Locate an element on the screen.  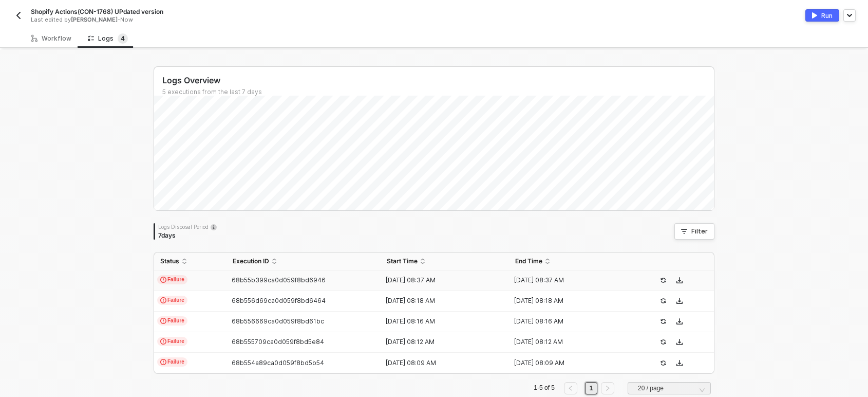
button: right is located at coordinates (608, 388).